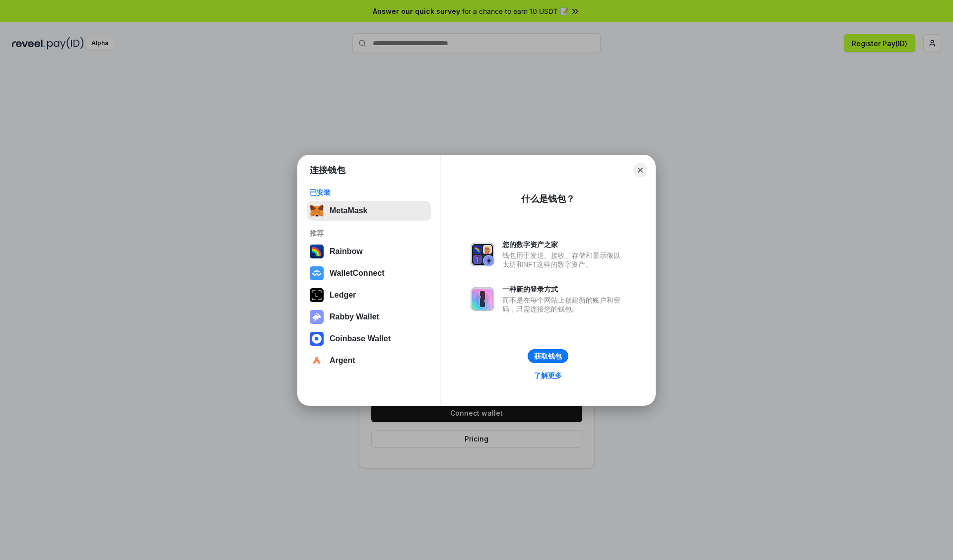 The height and width of the screenshot is (560, 953). I want to click on div: Rabby Wallet, so click(355, 317).